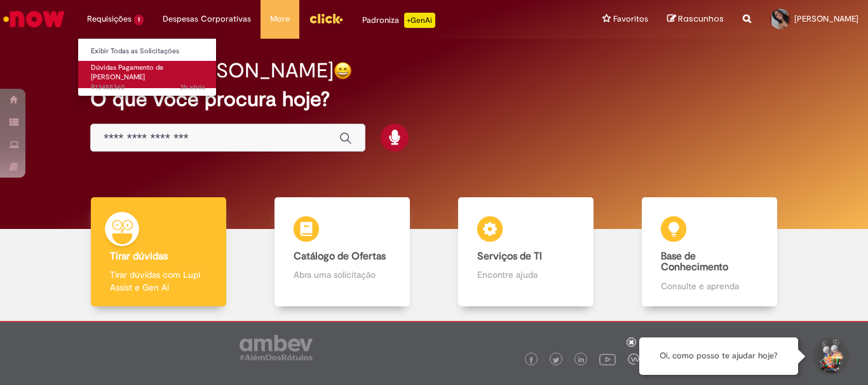 This screenshot has width=868, height=385. I want to click on b: Tirar dúvidas, so click(139, 256).